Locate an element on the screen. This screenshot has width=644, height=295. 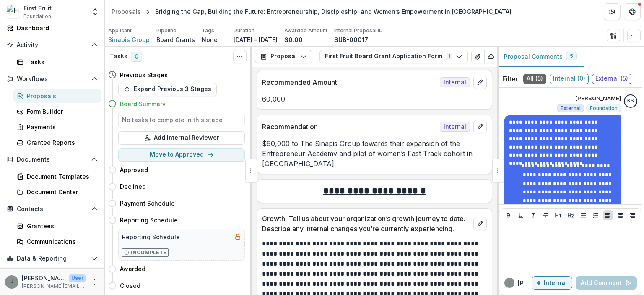
span: All ( 5 ) is located at coordinates (534, 79).